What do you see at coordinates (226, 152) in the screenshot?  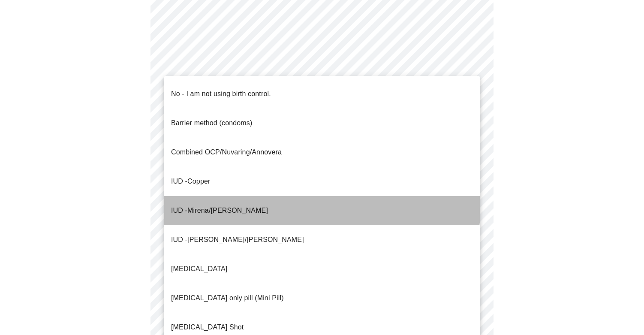 I see `p: Combined OCP/Nuvaring/Annovera` at bounding box center [226, 152].